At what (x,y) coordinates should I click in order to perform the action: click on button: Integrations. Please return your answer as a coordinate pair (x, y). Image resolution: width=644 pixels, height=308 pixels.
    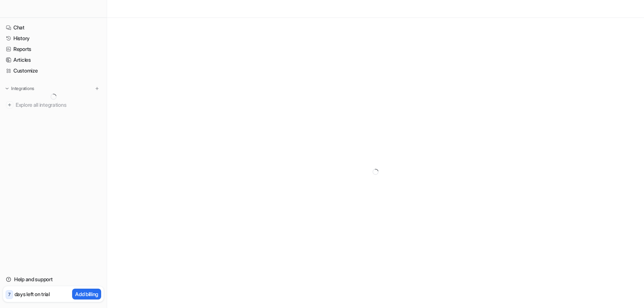
    Looking at the image, I should click on (20, 89).